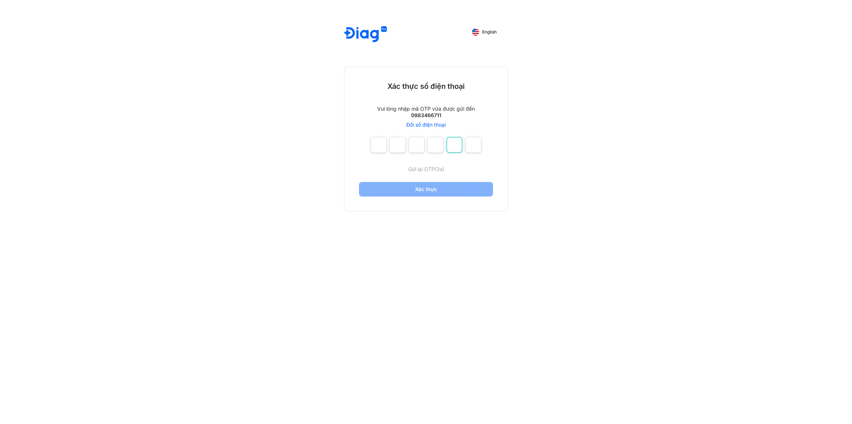 The height and width of the screenshot is (424, 852). Describe the element at coordinates (426, 115) in the screenshot. I see `div: 0983466711` at that location.